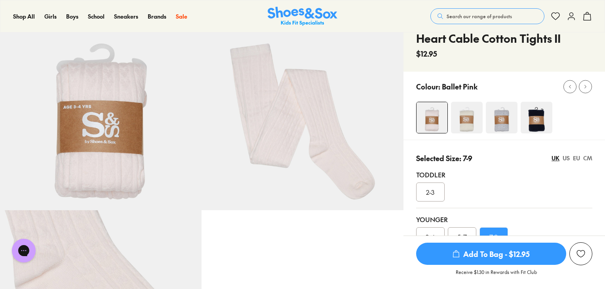 The width and height of the screenshot is (605, 289). I want to click on p: Ballet Pink, so click(460, 86).